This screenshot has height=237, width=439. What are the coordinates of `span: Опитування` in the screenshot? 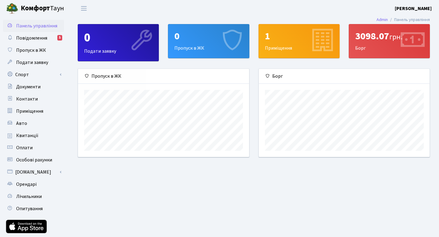 It's located at (29, 209).